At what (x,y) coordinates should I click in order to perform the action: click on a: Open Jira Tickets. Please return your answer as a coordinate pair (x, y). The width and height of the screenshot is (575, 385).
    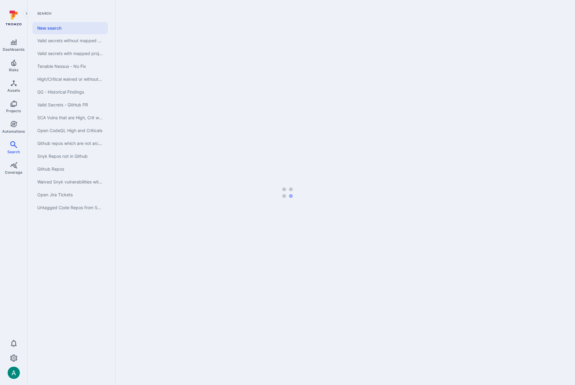
    Looking at the image, I should click on (70, 195).